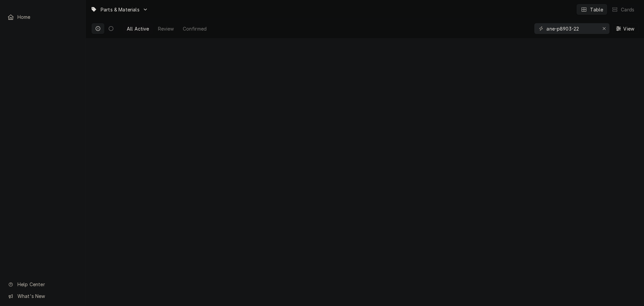 Image resolution: width=644 pixels, height=306 pixels. What do you see at coordinates (625, 29) in the screenshot?
I see `button: View` at bounding box center [625, 29].